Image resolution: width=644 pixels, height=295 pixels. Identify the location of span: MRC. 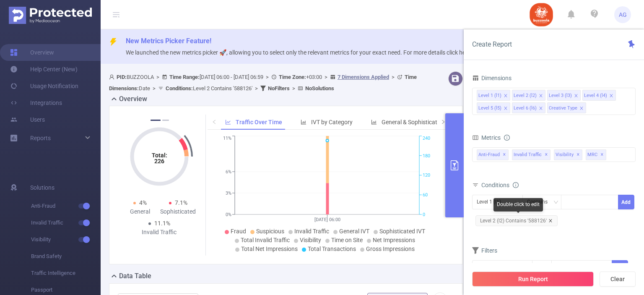
(596, 155).